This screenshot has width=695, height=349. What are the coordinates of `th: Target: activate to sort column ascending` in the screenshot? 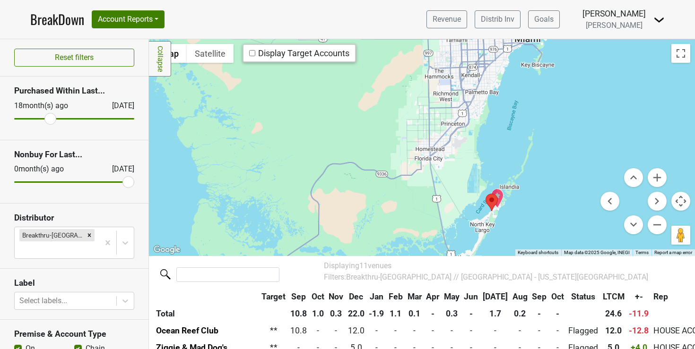 It's located at (274, 297).